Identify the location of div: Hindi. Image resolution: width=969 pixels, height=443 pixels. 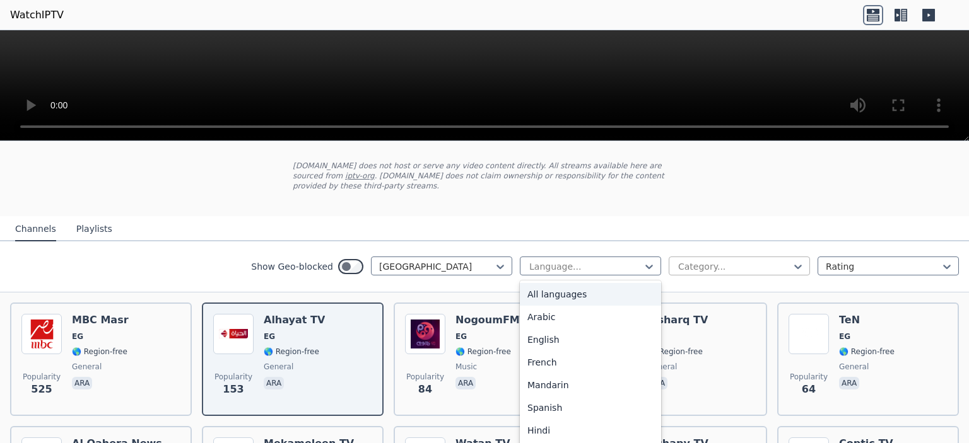
(590, 431).